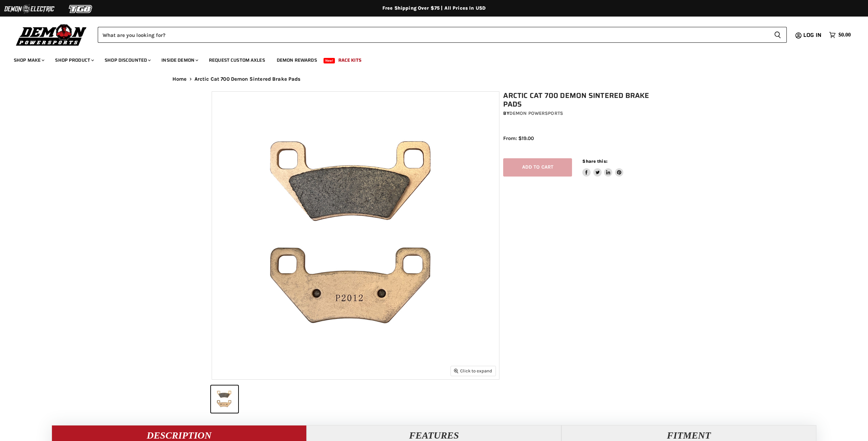 The height and width of the screenshot is (441, 868). I want to click on button: Click to expand, so click(473, 371).